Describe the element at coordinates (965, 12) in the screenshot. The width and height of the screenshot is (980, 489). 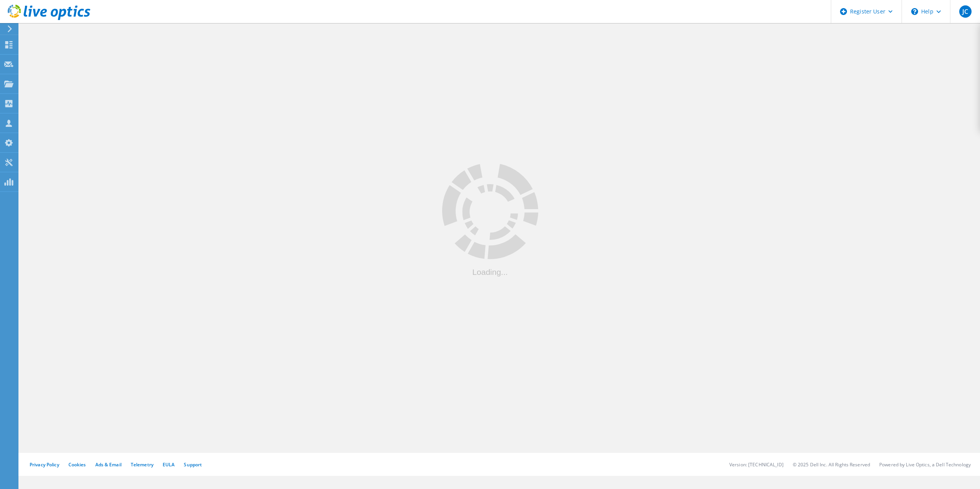
I see `span: JC` at that location.